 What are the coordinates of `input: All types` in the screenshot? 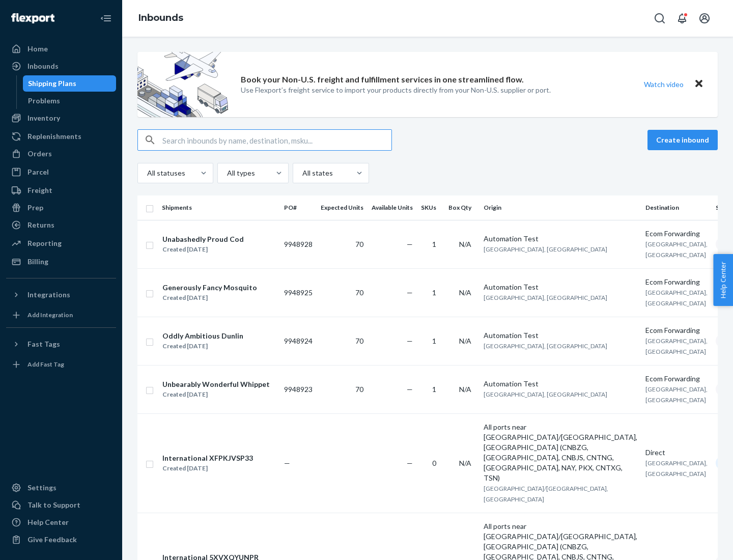 It's located at (226, 173).